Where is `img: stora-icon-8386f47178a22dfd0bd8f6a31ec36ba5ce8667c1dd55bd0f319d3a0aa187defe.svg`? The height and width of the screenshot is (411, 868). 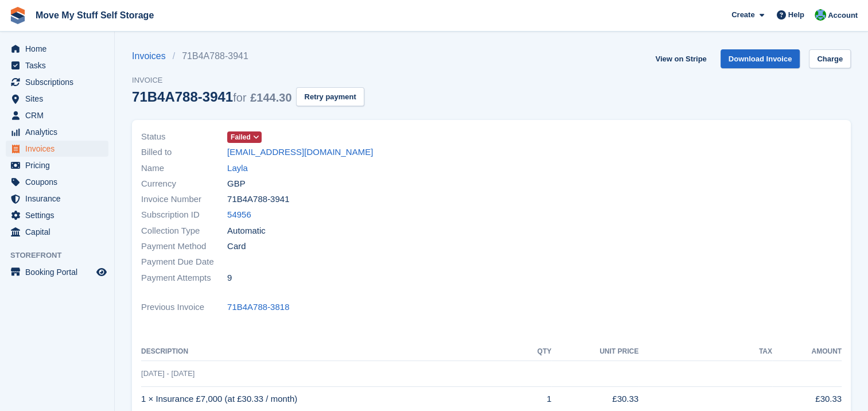
img: stora-icon-8386f47178a22dfd0bd8f6a31ec36ba5ce8667c1dd55bd0f319d3a0aa187defe.svg is located at coordinates (18, 16).